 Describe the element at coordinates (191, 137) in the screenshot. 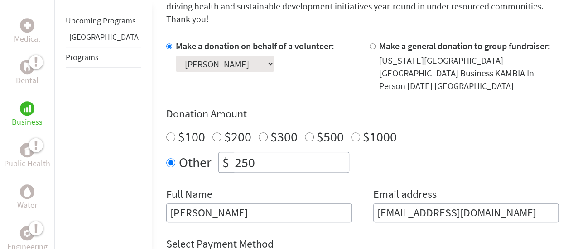

I see `label: $100` at that location.